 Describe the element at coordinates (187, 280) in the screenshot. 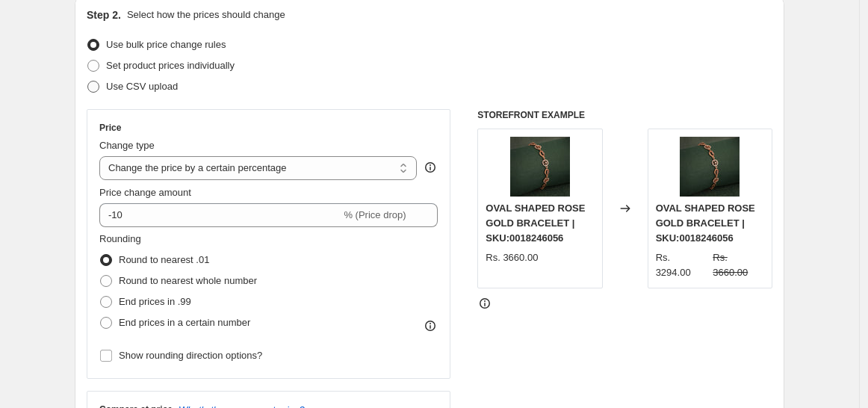

I see `span: Round to nearest whole number` at that location.